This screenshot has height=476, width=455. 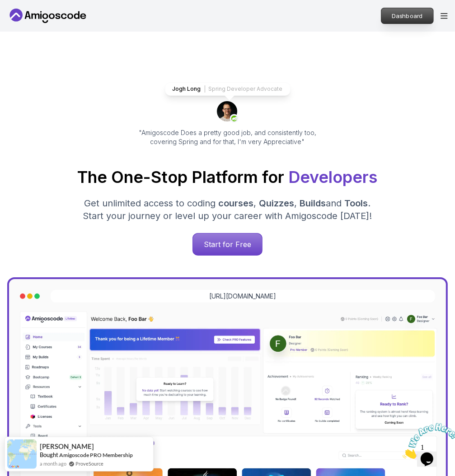 What do you see at coordinates (49, 455) in the screenshot?
I see `span: Bought` at bounding box center [49, 455].